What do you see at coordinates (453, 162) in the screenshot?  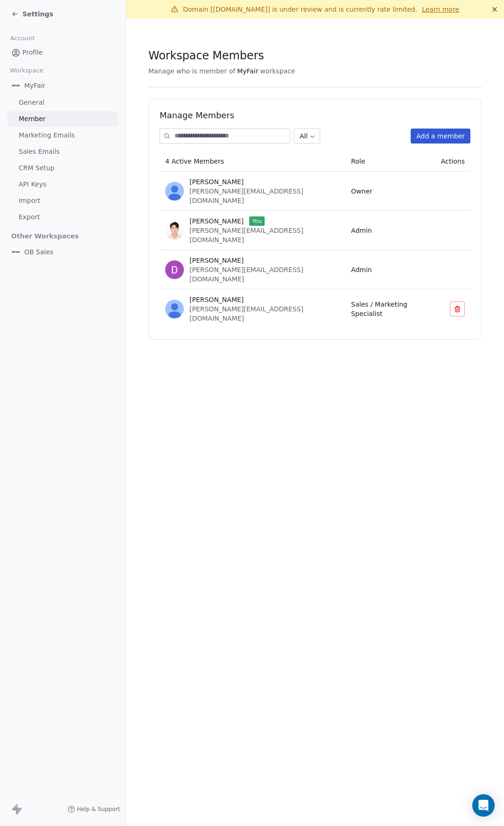 I see `span: Actions` at bounding box center [453, 162].